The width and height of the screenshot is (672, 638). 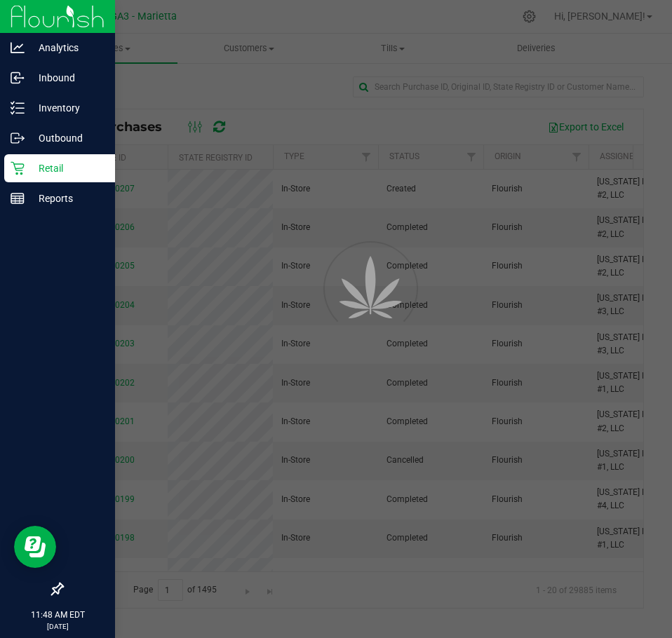 What do you see at coordinates (18, 138) in the screenshot?
I see `inline-svg: Outbound` at bounding box center [18, 138].